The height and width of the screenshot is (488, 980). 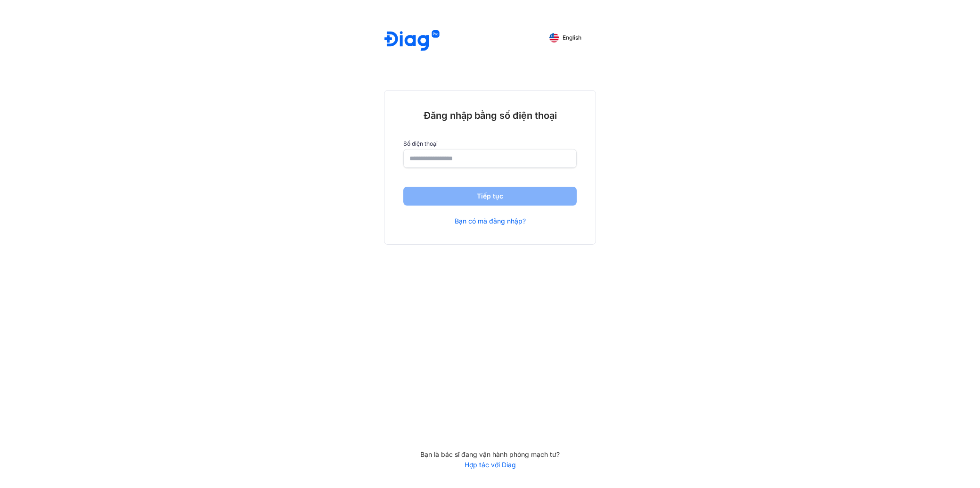 What do you see at coordinates (412, 41) in the screenshot?
I see `img: logo` at bounding box center [412, 41].